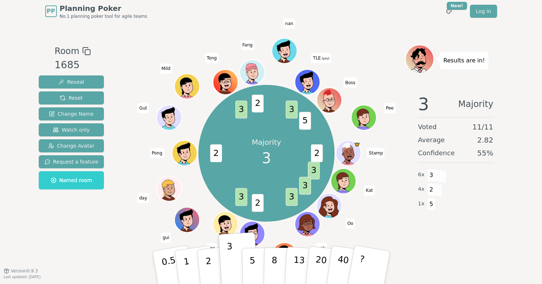 The height and width of the screenshot is (284, 542). What do you see at coordinates (230, 261) in the screenshot?
I see `p: 3` at bounding box center [230, 261].